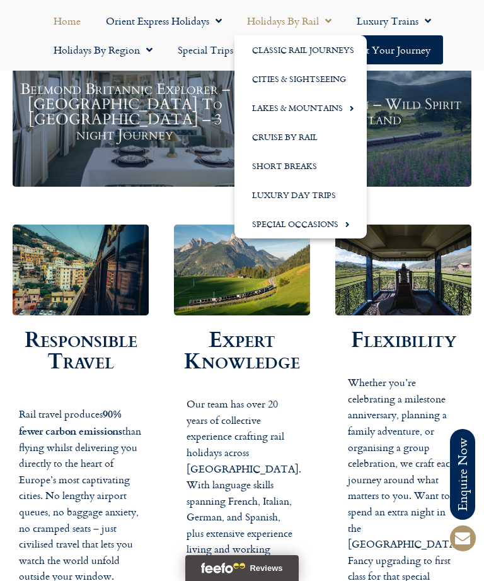 This screenshot has height=581, width=484. Describe the element at coordinates (394, 21) in the screenshot. I see `a: Luxury Trains` at that location.